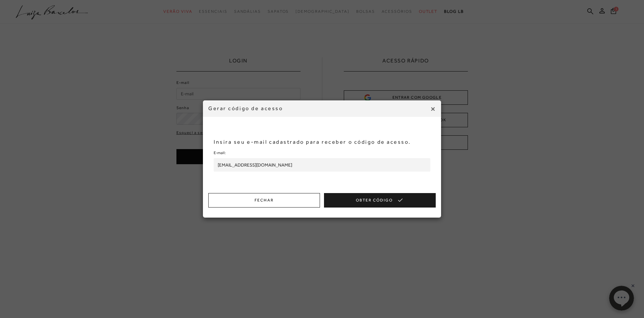  What do you see at coordinates (322, 165) in the screenshot?
I see `input: Informe o seu e-mail` at bounding box center [322, 165].